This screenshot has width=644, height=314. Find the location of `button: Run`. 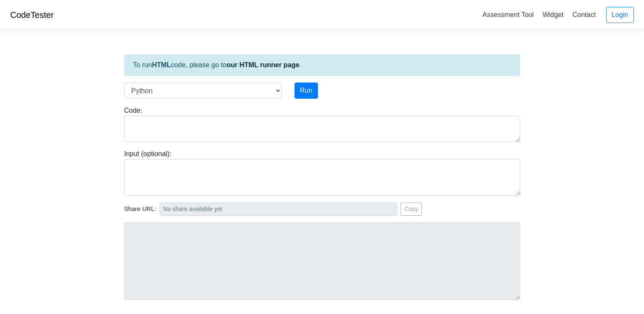

button: Run is located at coordinates (306, 91).